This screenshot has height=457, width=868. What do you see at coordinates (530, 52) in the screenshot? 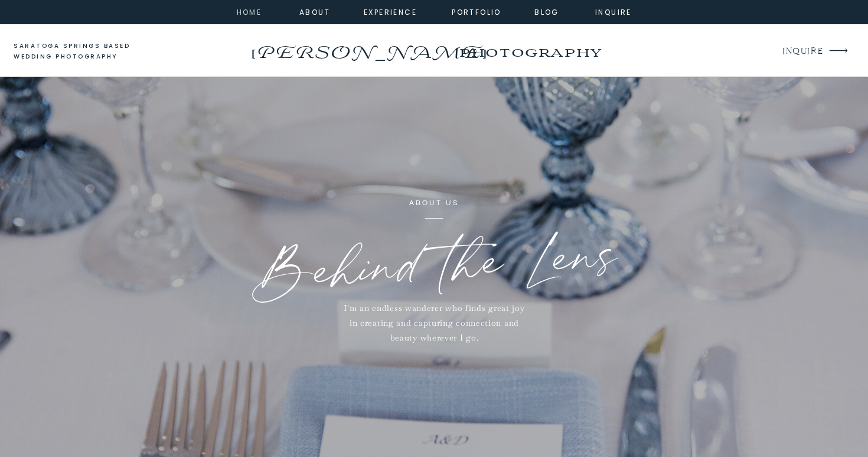
I see `p: photography` at bounding box center [530, 52].